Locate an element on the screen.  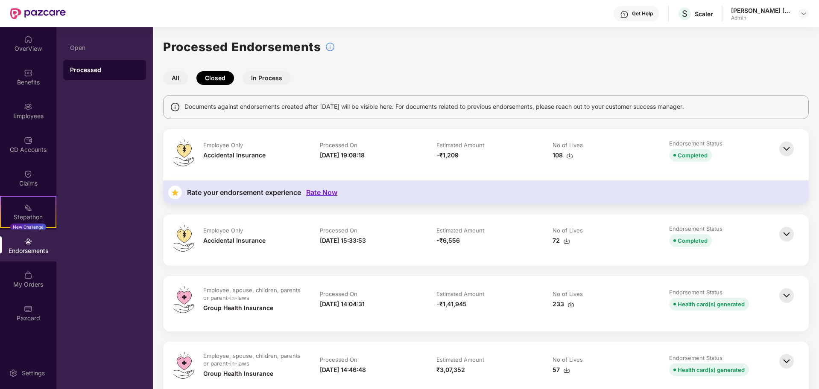
div: 108 is located at coordinates (563, 155).